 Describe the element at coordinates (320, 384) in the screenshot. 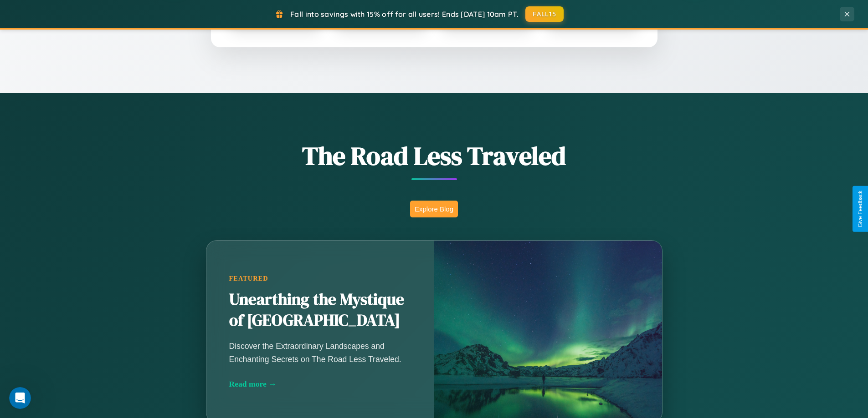

I see `div: Read more →` at that location.